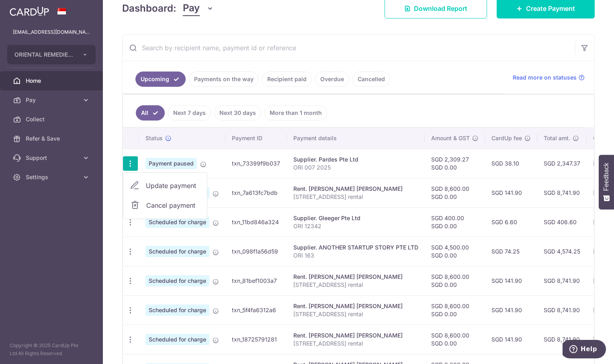 This screenshot has width=614, height=364. I want to click on td: txn_7a613fc7bdb, so click(256, 192).